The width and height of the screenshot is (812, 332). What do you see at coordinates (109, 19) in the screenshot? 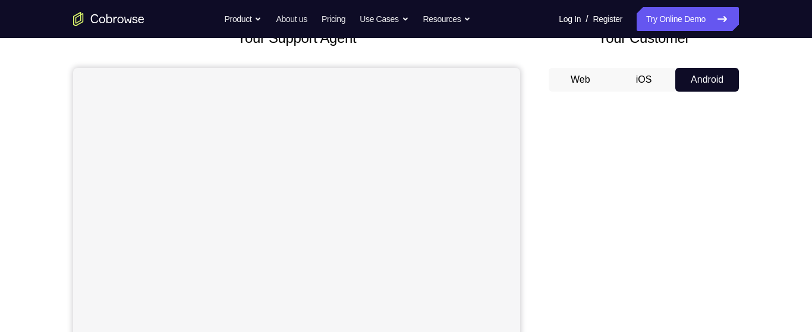
I see `a: Go to the home page` at bounding box center [109, 19].